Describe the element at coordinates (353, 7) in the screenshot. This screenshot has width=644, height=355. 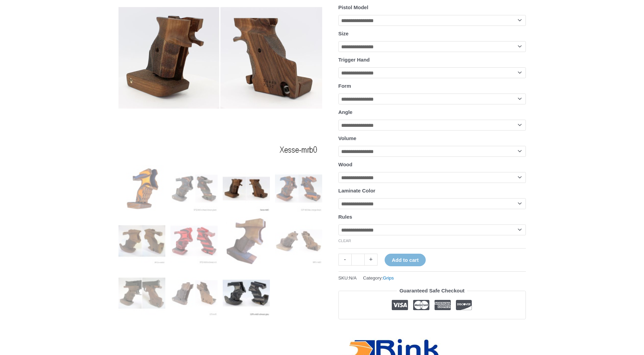
I see `label: Pistol Model` at that location.